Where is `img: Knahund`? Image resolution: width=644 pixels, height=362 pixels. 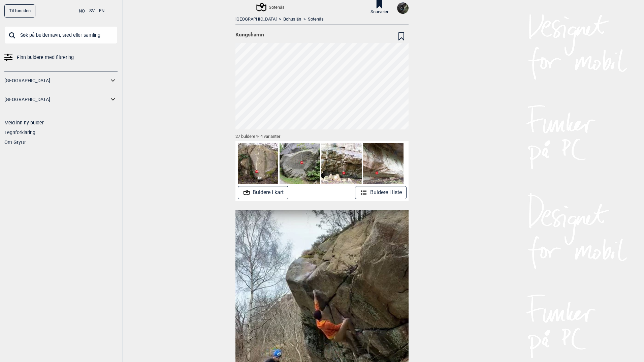 img: Knahund is located at coordinates (384, 163).